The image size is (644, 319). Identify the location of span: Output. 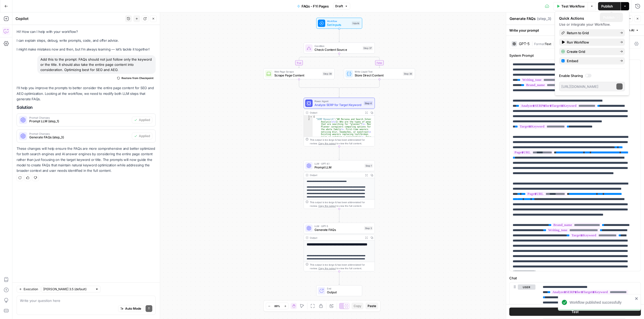
(343, 292).